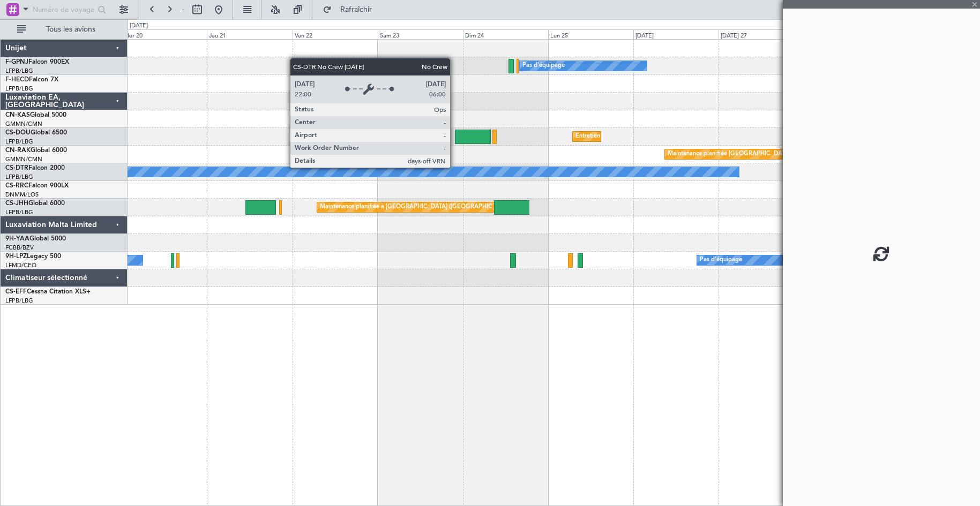 This screenshot has height=506, width=980. What do you see at coordinates (389, 36) in the screenshot?
I see `font: Sam 23` at bounding box center [389, 36].